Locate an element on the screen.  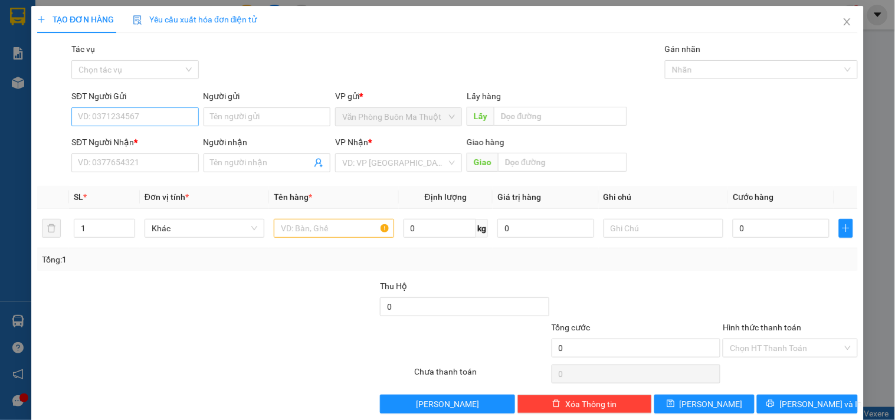
button: Close is located at coordinates (847, 22).